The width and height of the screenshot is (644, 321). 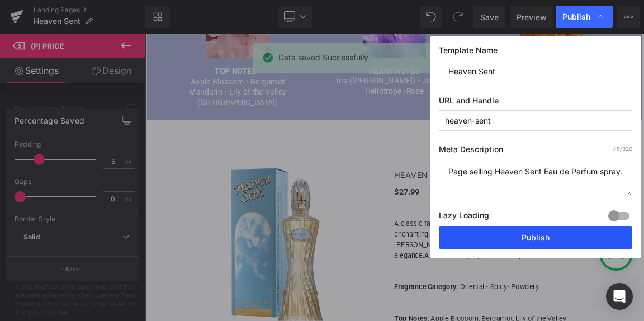 What do you see at coordinates (536, 238) in the screenshot?
I see `button: Publish` at bounding box center [536, 238].